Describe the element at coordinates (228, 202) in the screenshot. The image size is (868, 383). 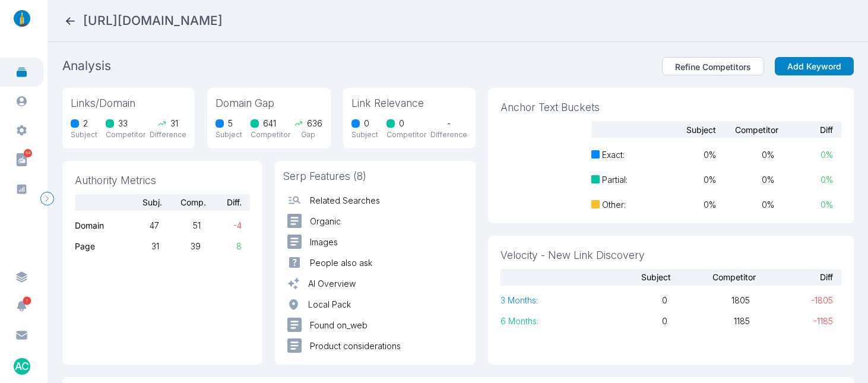
I see `span: Diff.` at that location.